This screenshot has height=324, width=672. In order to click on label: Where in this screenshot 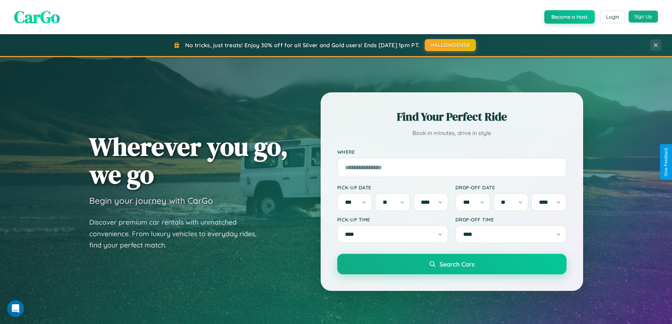, I will do `click(452, 152)`.